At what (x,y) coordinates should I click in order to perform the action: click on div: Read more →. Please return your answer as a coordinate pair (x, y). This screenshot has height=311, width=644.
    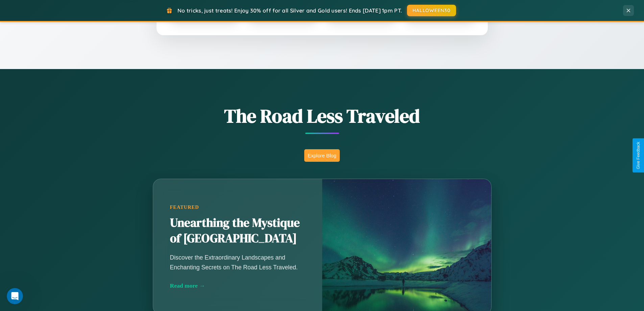
    Looking at the image, I should click on (238, 285).